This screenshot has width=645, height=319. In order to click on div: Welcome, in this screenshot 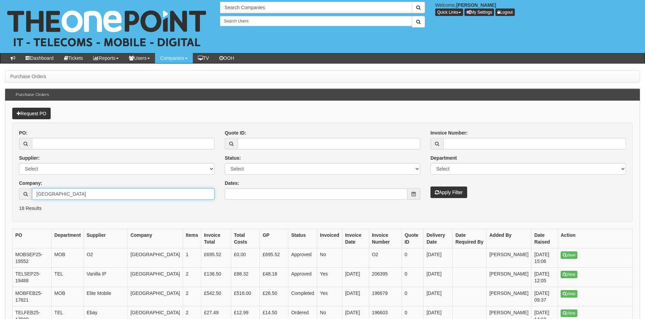, I will do `click(538, 9)`.